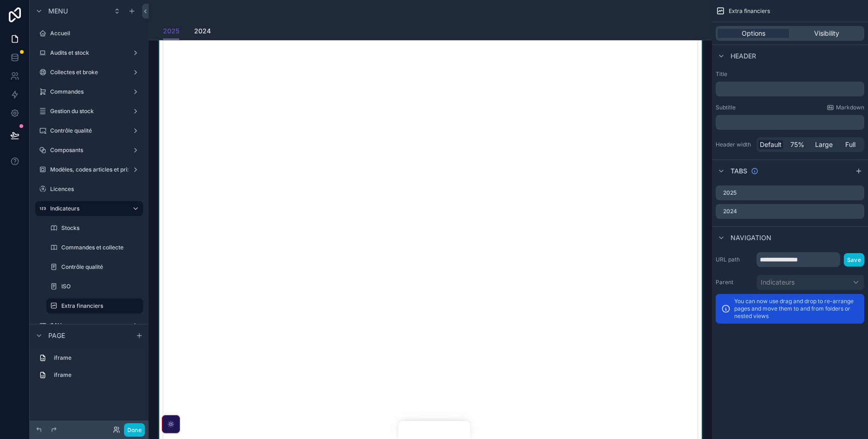 The height and width of the screenshot is (439, 868). I want to click on button: Indicateurs, so click(810, 282).